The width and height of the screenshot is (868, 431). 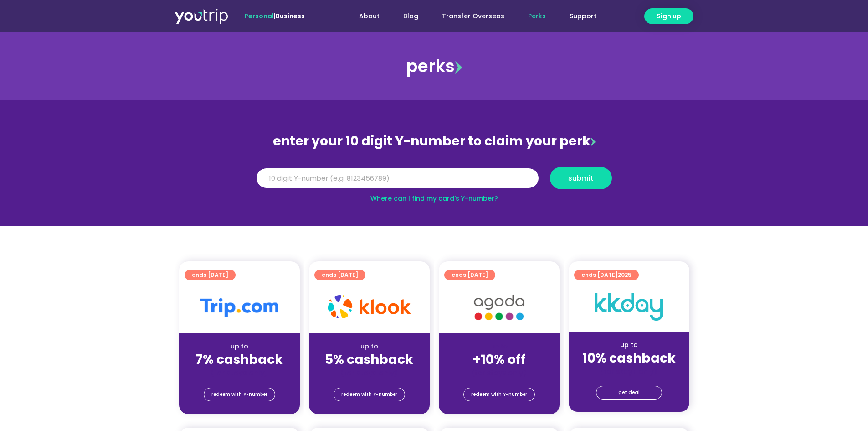 What do you see at coordinates (434, 181) in the screenshot?
I see `form: Y Number` at bounding box center [434, 181].